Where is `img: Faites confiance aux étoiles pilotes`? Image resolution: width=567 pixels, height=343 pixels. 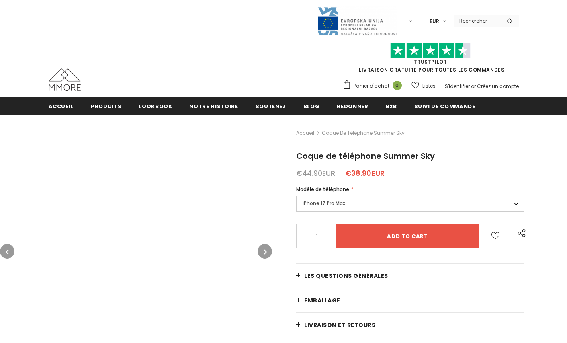
img: Faites confiance aux étoiles pilotes is located at coordinates (431, 50).